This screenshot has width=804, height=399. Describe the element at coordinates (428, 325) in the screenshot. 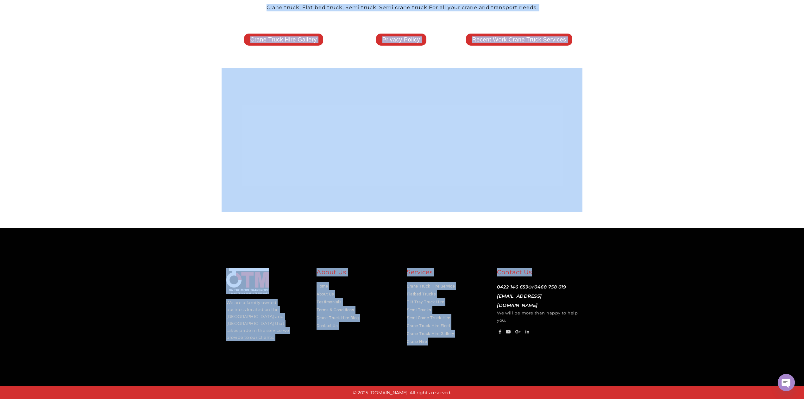

I see `a: Crane Truck Hire Fleet` at that location.